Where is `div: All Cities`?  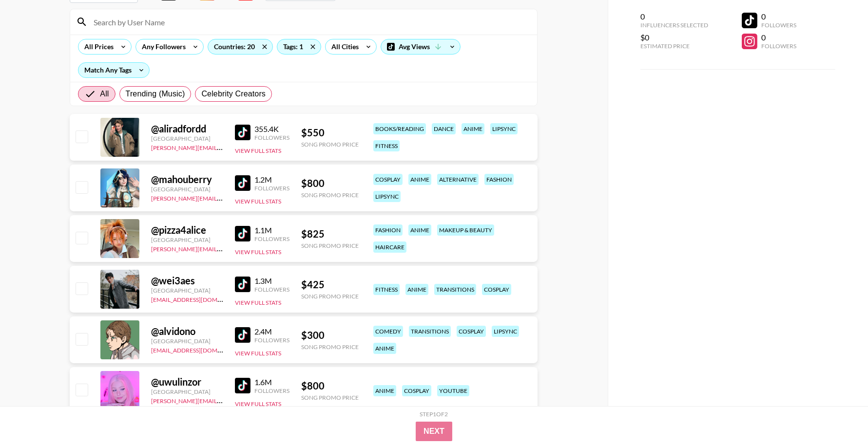 div: All Cities is located at coordinates (343, 47).